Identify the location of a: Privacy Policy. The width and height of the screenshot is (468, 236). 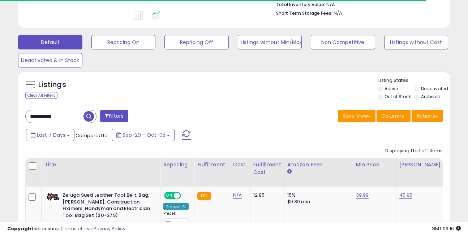
(109, 229).